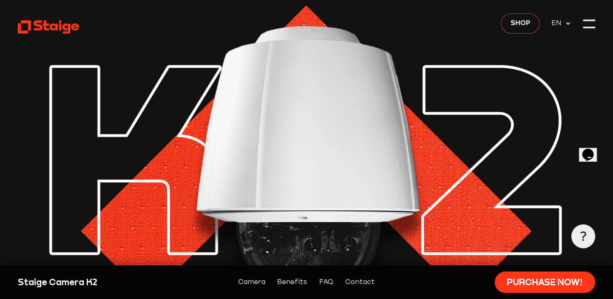 The width and height of the screenshot is (613, 299). What do you see at coordinates (520, 23) in the screenshot?
I see `span: Shop` at bounding box center [520, 23].